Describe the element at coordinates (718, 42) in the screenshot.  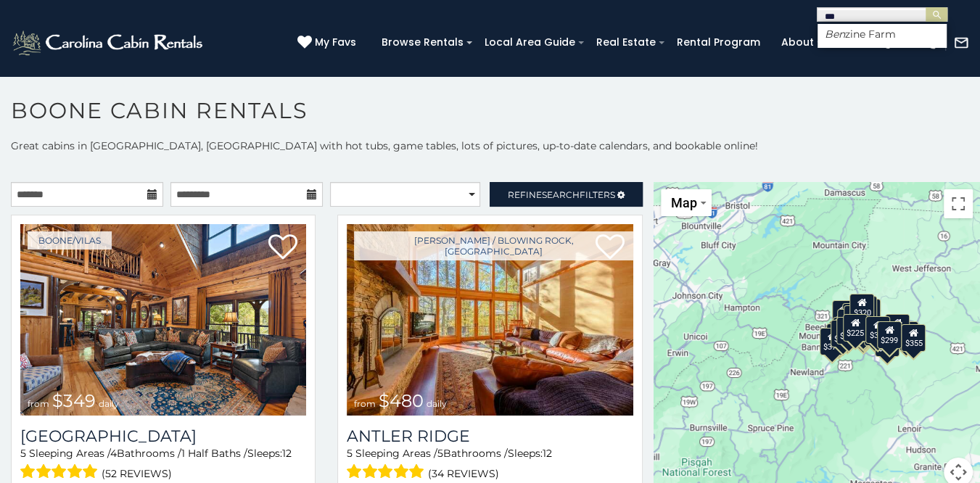
I see `a: Rental Program` at that location.